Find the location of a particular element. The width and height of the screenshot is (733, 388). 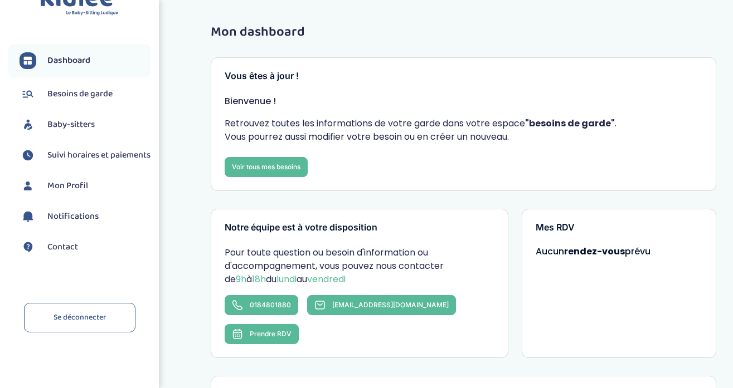

h3: Notre équipe est à votre disposition is located at coordinates (359, 228).